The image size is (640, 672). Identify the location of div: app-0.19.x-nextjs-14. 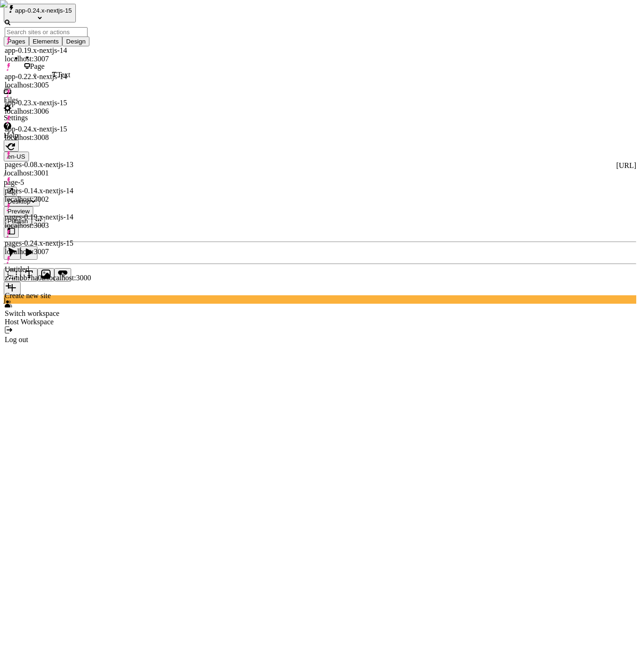
(48, 50).